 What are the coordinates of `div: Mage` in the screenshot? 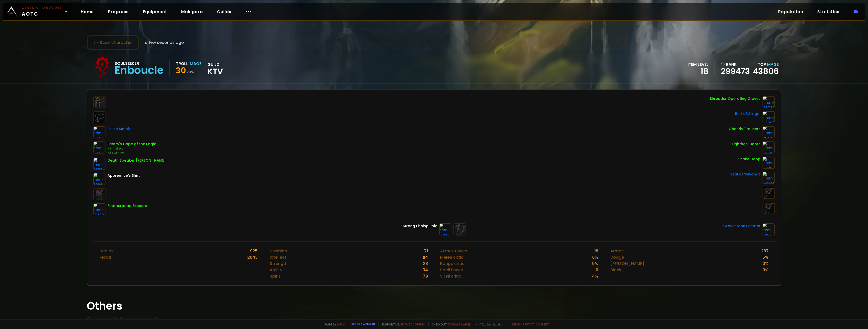 It's located at (196, 63).